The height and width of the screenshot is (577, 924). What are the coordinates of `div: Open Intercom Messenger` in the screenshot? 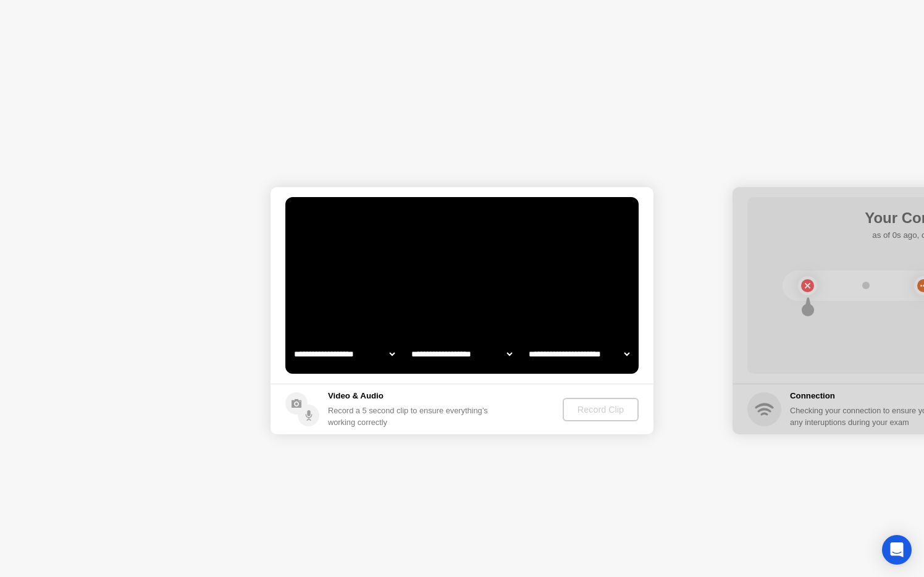 It's located at (897, 550).